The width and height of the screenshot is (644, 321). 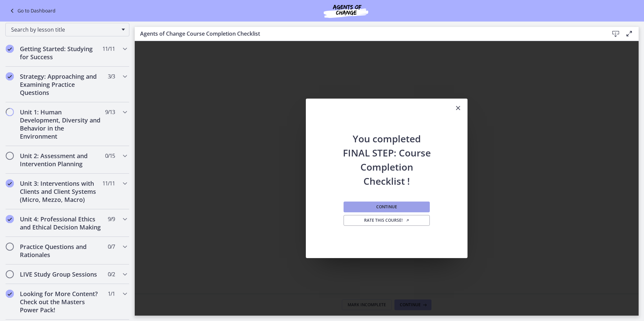 I want to click on h3: Agents of Change Course Completion Checklist, so click(x=369, y=34).